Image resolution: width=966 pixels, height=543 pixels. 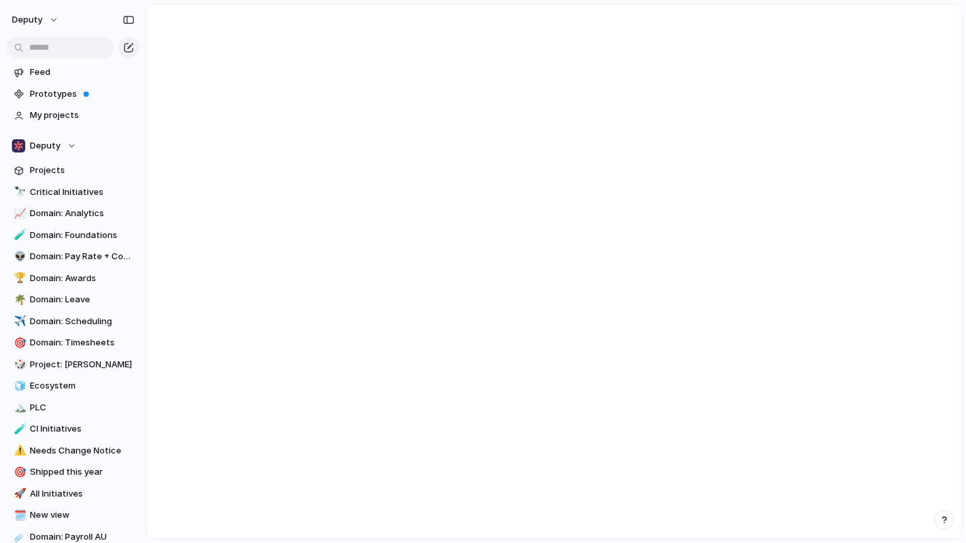 I want to click on span: All Initiatives, so click(x=82, y=494).